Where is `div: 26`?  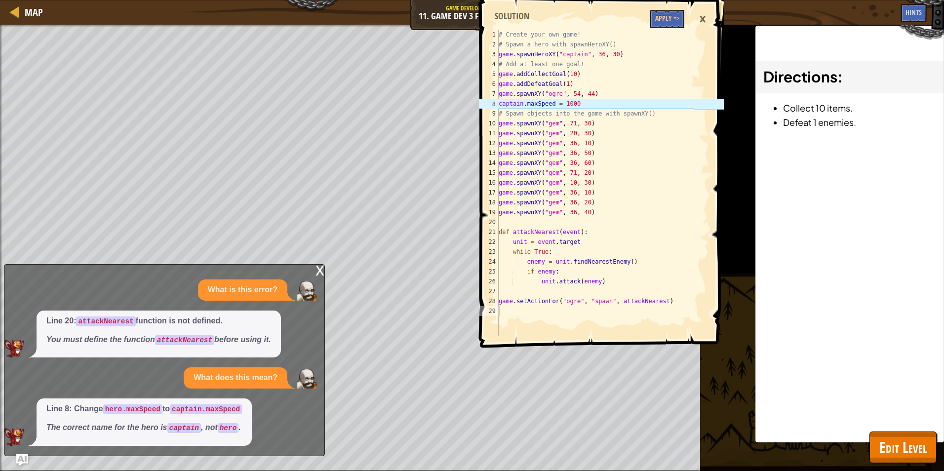
div: 26 is located at coordinates (489, 281).